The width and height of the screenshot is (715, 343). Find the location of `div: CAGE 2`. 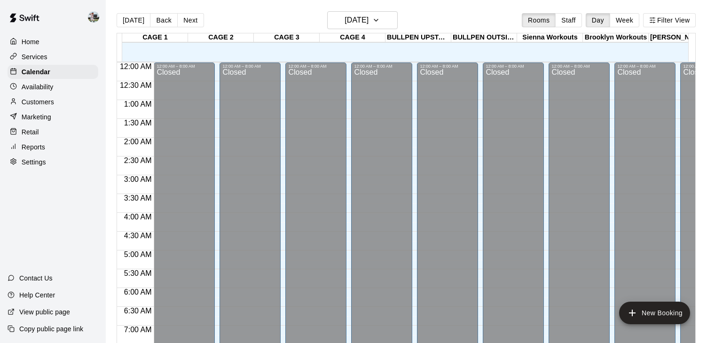

div: CAGE 2 is located at coordinates (221, 38).